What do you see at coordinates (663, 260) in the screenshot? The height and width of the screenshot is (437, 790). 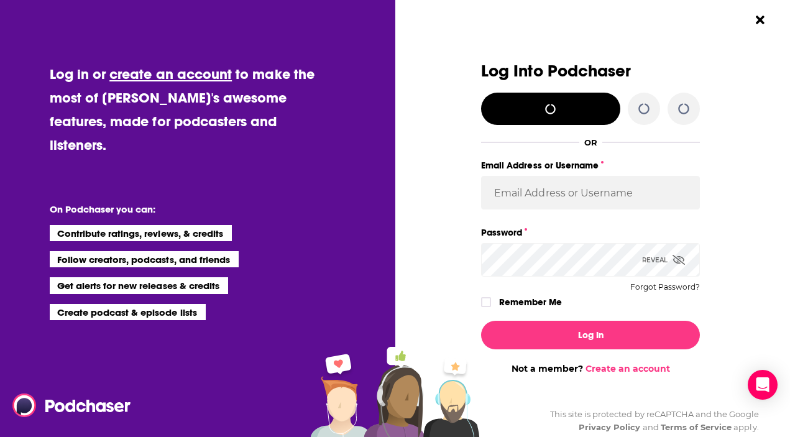 I see `div: Reveal` at bounding box center [663, 260].